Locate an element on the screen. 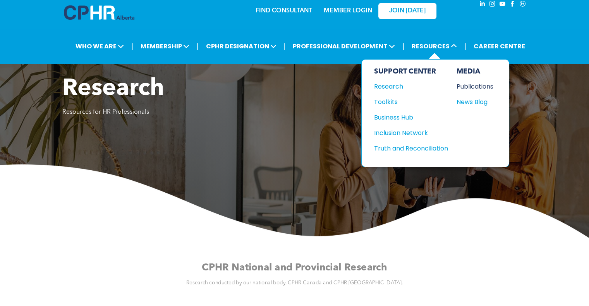 The image size is (589, 306). div: Publications is located at coordinates (473, 86).